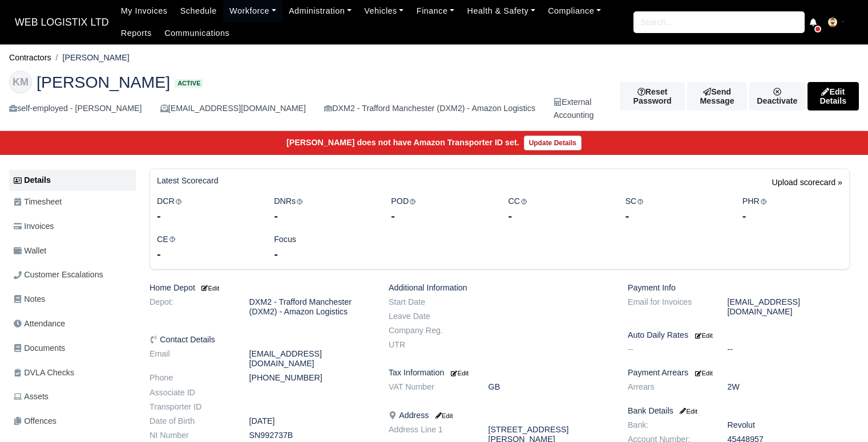 The width and height of the screenshot is (868, 442). I want to click on dt: Leave Date, so click(430, 317).